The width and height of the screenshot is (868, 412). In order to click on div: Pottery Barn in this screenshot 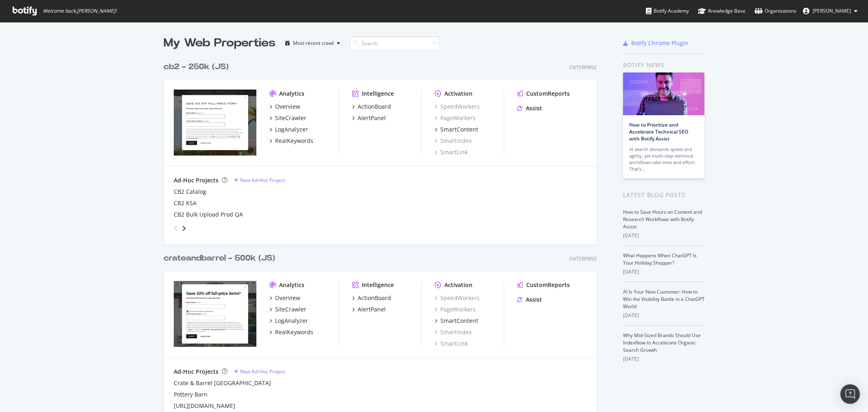, I will do `click(191, 395)`.